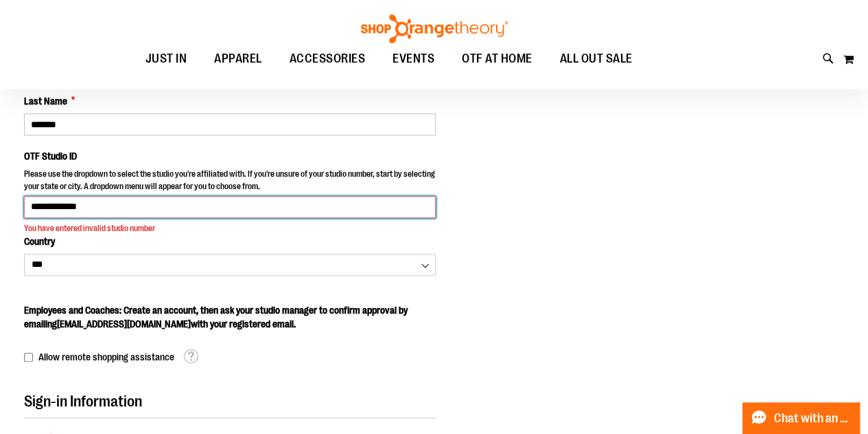 This screenshot has width=868, height=434. Describe the element at coordinates (497, 58) in the screenshot. I see `span: OTF AT HOME` at that location.